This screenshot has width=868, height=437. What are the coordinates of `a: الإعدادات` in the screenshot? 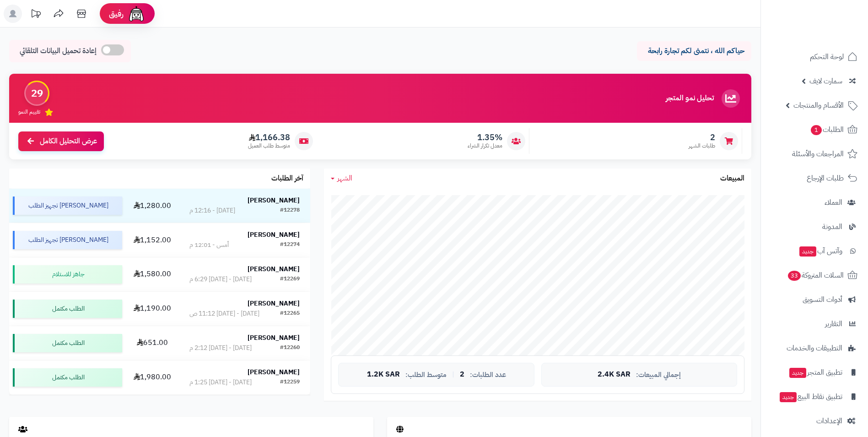 It's located at (814, 421).